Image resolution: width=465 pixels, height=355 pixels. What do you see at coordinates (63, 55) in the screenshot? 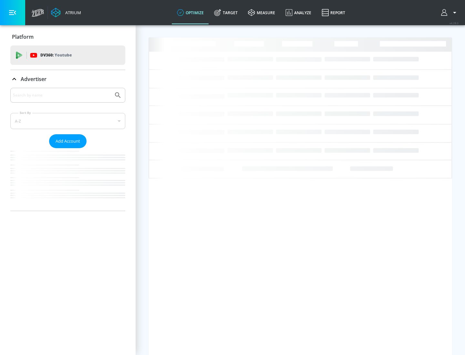
I see `p: Youtube` at bounding box center [63, 55].